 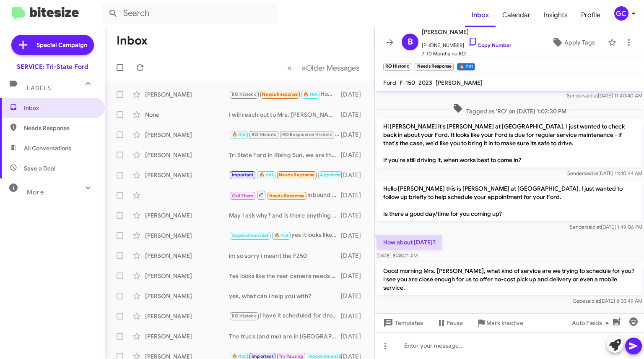 What do you see at coordinates (555, 15) in the screenshot?
I see `a: Insights` at bounding box center [555, 15].